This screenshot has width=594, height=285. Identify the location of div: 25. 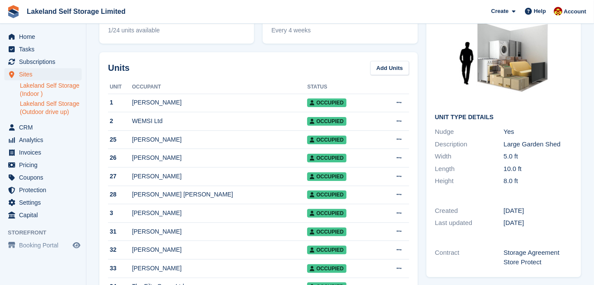
(120, 140).